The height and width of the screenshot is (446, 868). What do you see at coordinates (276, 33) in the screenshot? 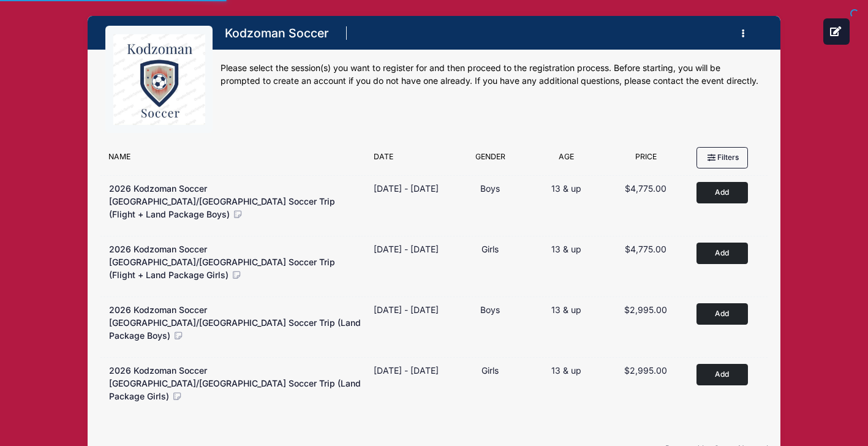
I see `h1: Kodzoman Soccer` at bounding box center [276, 33].